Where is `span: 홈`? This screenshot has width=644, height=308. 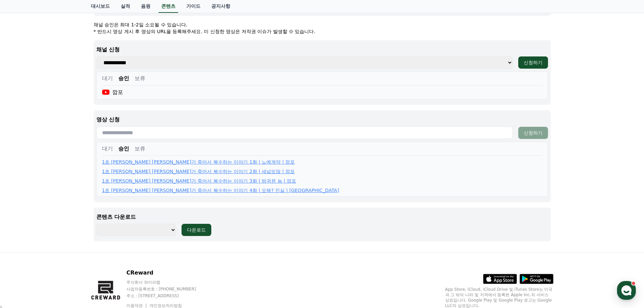 span: 홈 is located at coordinates (23, 227).